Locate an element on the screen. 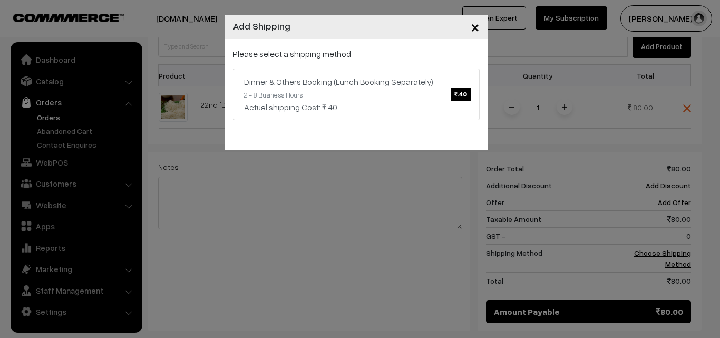 The width and height of the screenshot is (720, 338). small: 2 - 8 Business Hours is located at coordinates (273, 95).